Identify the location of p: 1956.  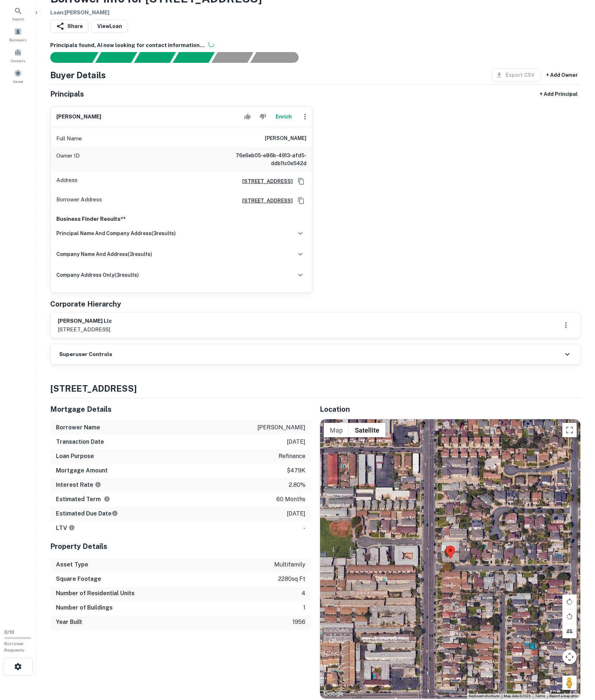
(299, 622).